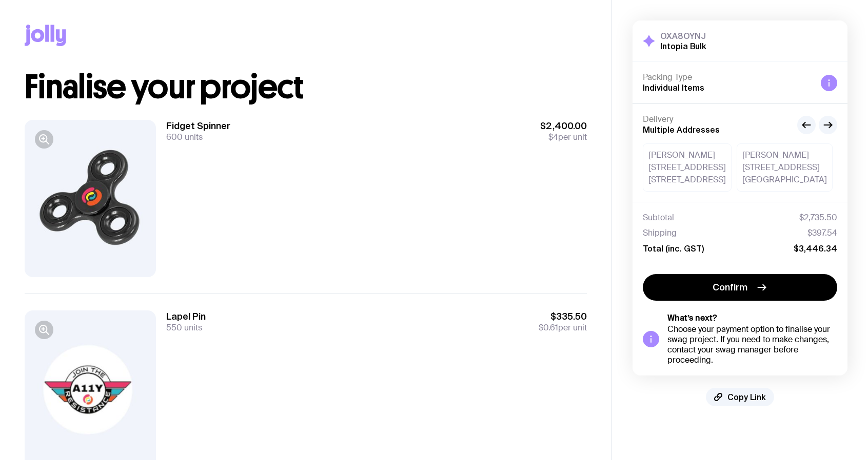 This screenshot has height=460, width=868. Describe the element at coordinates (198, 126) in the screenshot. I see `h3: Fidget Spinner` at that location.